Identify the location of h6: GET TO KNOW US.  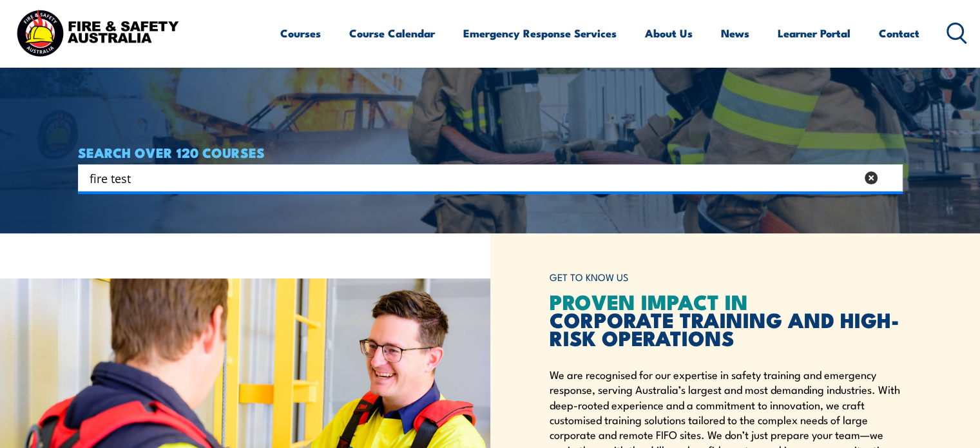
(726, 277).